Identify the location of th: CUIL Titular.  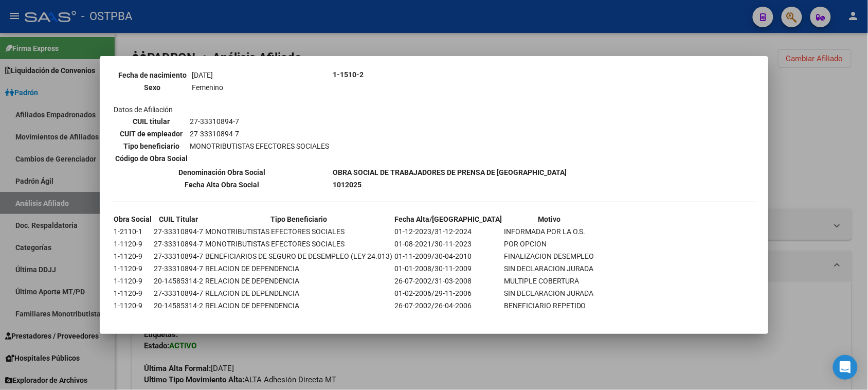
(178, 219).